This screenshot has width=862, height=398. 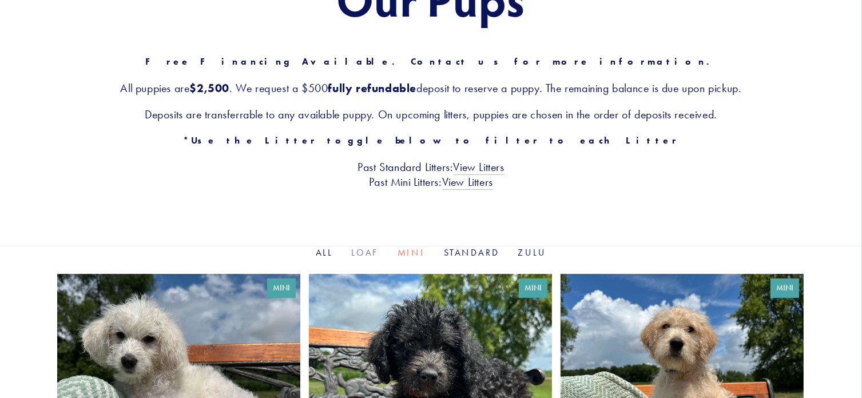 What do you see at coordinates (430, 114) in the screenshot?
I see `h3: Deposits are transferrable to any available puppy. On upcoming litters, puppies are chosen in the...` at bounding box center [430, 114].